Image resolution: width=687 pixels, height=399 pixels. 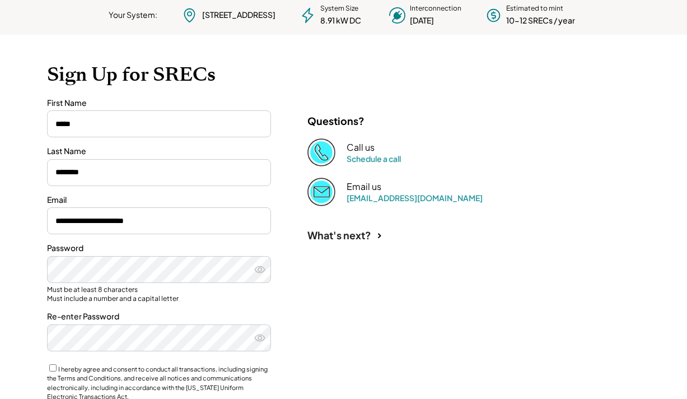 I want to click on div: 10-12 SRECs / year, so click(x=540, y=21).